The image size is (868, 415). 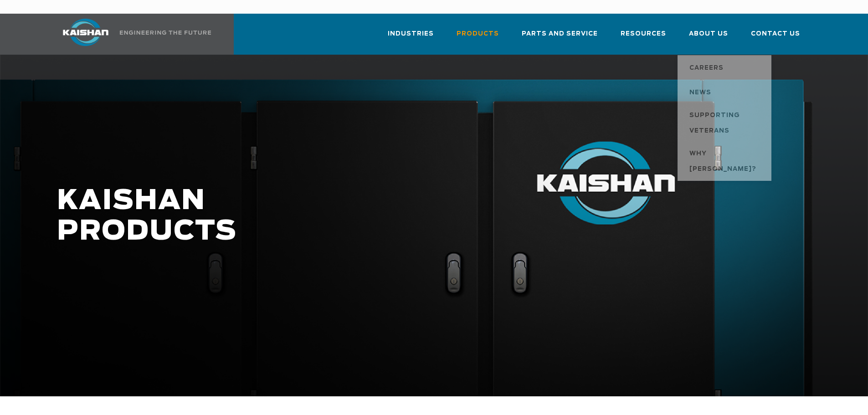 I want to click on a: Supporting Veterans, so click(x=726, y=123).